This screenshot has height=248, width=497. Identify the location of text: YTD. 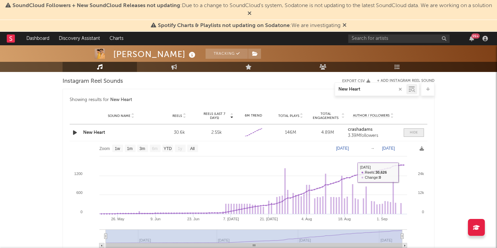
(168, 149).